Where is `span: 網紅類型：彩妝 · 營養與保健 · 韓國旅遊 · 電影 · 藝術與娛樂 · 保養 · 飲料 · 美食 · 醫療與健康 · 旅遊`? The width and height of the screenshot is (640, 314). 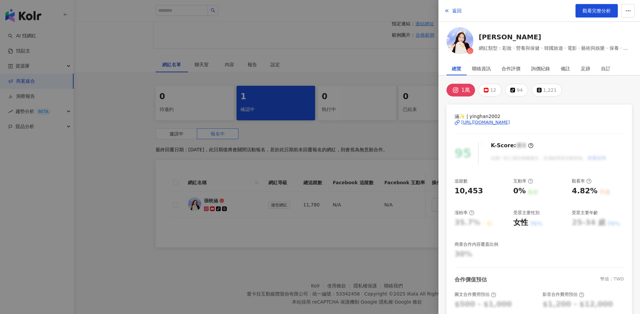 span: 網紅類型：彩妝 · 營養與保健 · 韓國旅遊 · 電影 · 藝術與娛樂 · 保養 · 飲料 · 美食 · 醫療與健康 · 旅遊 is located at coordinates (555, 48).